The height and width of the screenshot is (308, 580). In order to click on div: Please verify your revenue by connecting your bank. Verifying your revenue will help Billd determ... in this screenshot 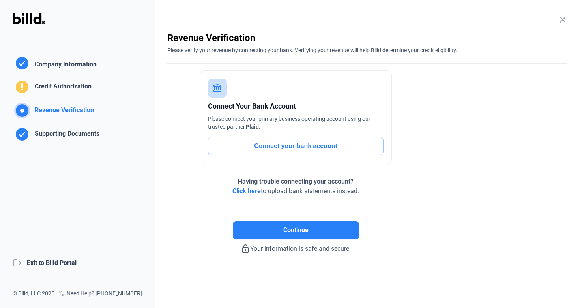, I will do `click(367, 49)`.